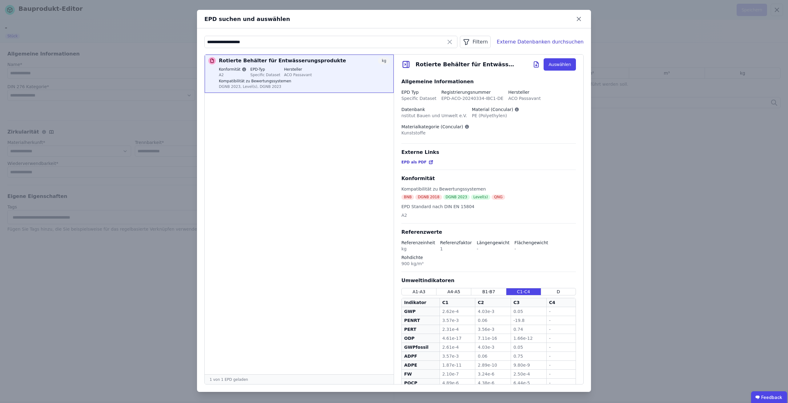 Image resolution: width=788 pixels, height=403 pixels. I want to click on div: A2, so click(438, 215).